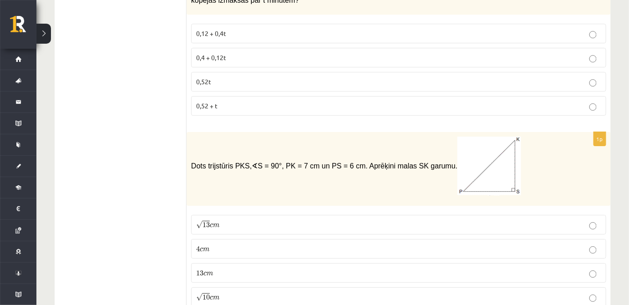  What do you see at coordinates (593, 83) in the screenshot?
I see `input: 0,52t` at bounding box center [593, 83].